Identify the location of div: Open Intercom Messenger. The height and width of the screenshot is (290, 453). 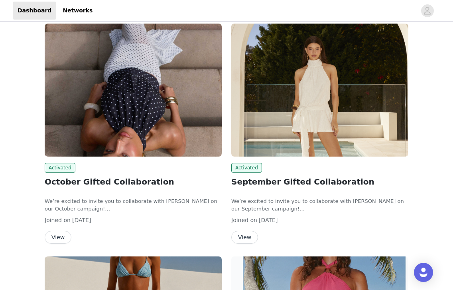
(424, 272).